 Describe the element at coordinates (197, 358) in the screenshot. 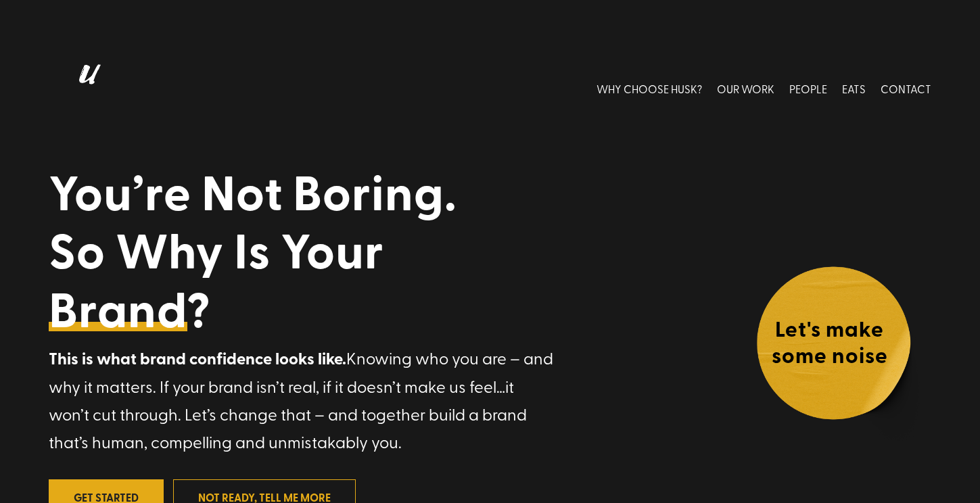

I see `strong: This is what brand confidence looks like.` at that location.